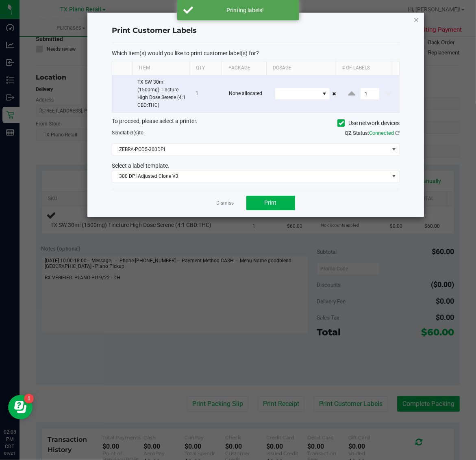 The height and width of the screenshot is (460, 476). What do you see at coordinates (381, 133) in the screenshot?
I see `span: Connected` at bounding box center [381, 133].